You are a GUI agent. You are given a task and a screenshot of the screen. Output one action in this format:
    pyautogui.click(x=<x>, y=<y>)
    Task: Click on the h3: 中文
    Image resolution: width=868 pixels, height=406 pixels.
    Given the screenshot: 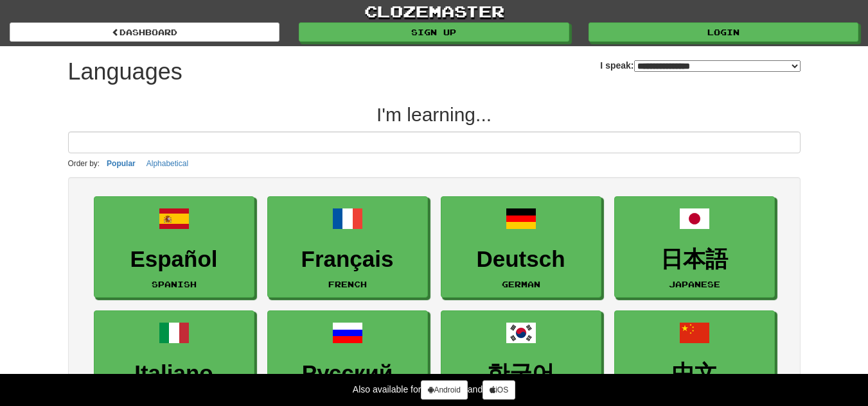 What is the action you would take?
    pyautogui.click(x=695, y=374)
    